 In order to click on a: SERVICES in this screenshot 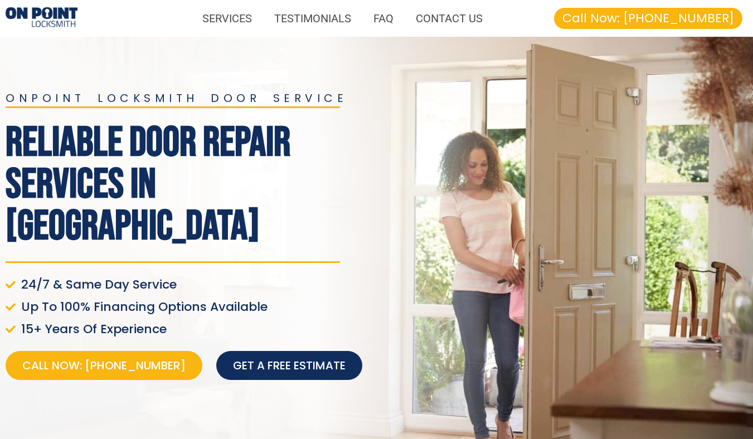, I will do `click(227, 18)`.